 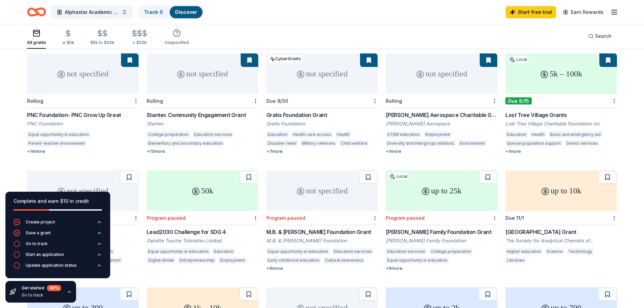 I want to click on a: Start free trial, so click(x=531, y=12).